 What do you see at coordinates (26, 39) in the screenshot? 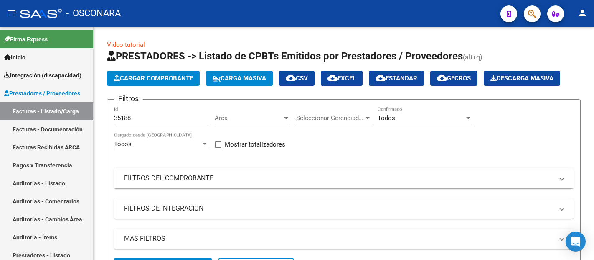
I see `span: Firma Express` at bounding box center [26, 39].